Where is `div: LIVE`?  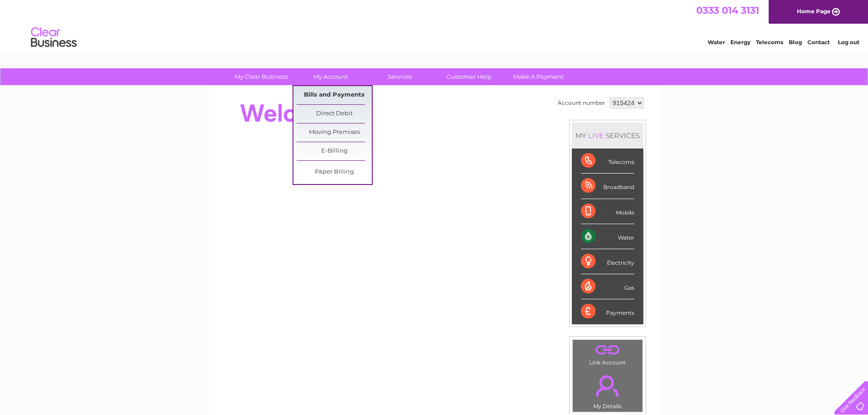
div: LIVE is located at coordinates (596, 136).